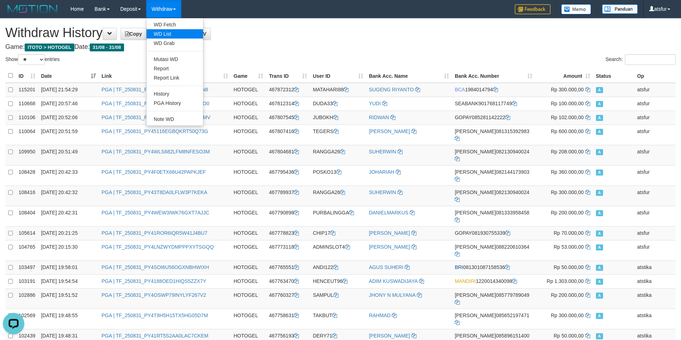  What do you see at coordinates (493, 135) in the screenshot?
I see `td: 081315392983` at bounding box center [493, 135].